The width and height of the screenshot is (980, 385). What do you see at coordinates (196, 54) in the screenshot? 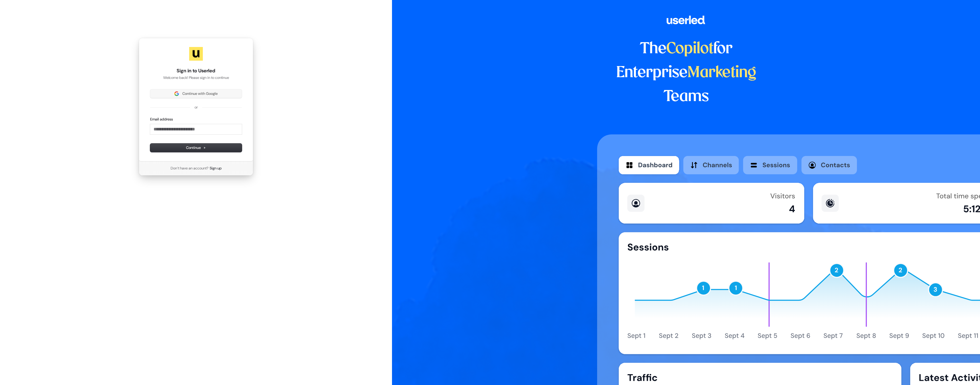
I see `img: Userled` at bounding box center [196, 54].